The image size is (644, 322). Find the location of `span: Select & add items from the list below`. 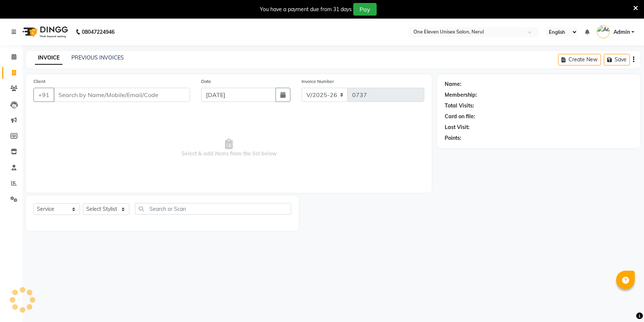

span: Select & add items from the list below is located at coordinates (229, 148).